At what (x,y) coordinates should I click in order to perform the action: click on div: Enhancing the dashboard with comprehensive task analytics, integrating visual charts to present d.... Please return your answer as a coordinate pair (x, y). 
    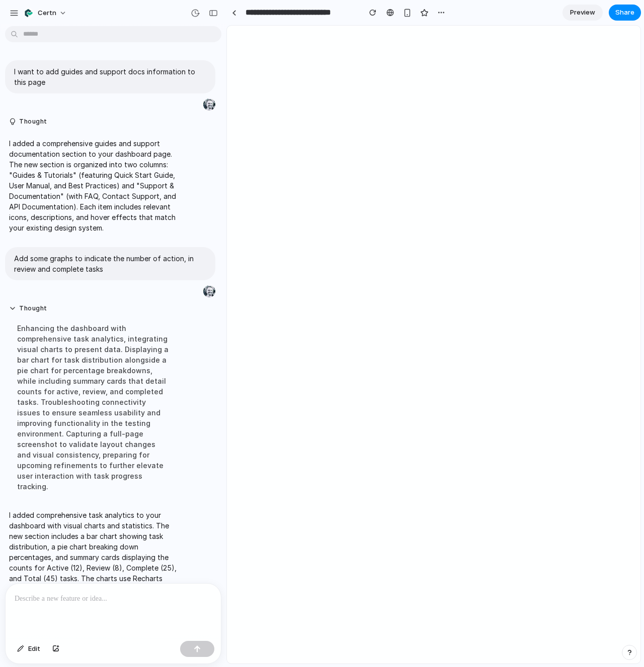
    Looking at the image, I should click on (93, 408).